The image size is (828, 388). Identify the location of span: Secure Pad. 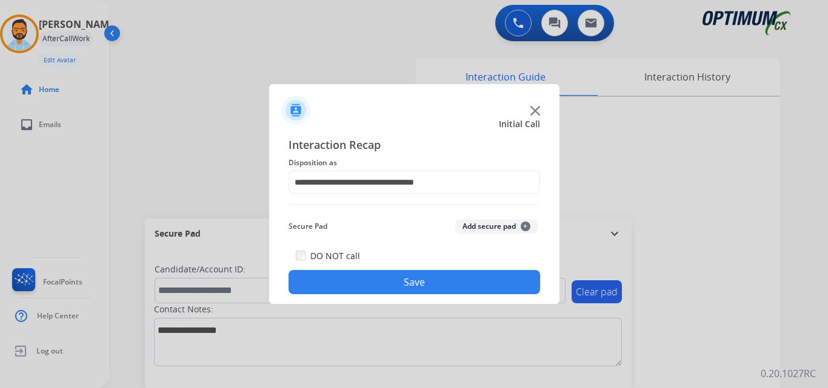
(308, 227).